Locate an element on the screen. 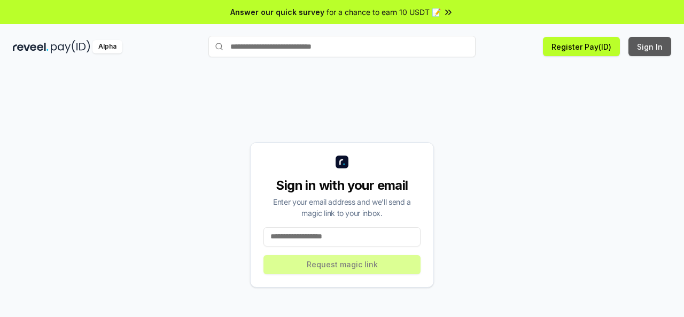 The width and height of the screenshot is (684, 317). img: reveel_dark is located at coordinates (30, 46).